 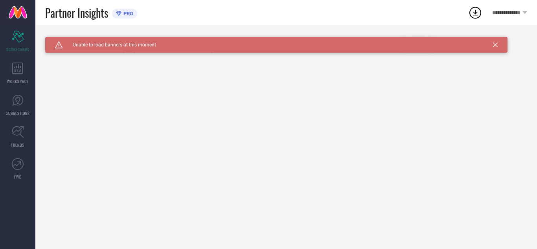 What do you see at coordinates (85, 40) in the screenshot?
I see `div: Brand` at bounding box center [85, 40].